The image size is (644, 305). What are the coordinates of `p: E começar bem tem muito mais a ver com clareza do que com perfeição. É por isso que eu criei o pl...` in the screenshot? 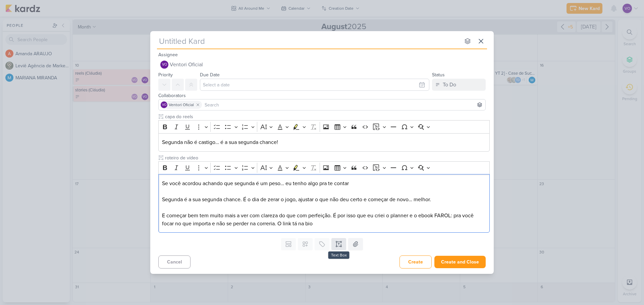 It's located at (324, 220).